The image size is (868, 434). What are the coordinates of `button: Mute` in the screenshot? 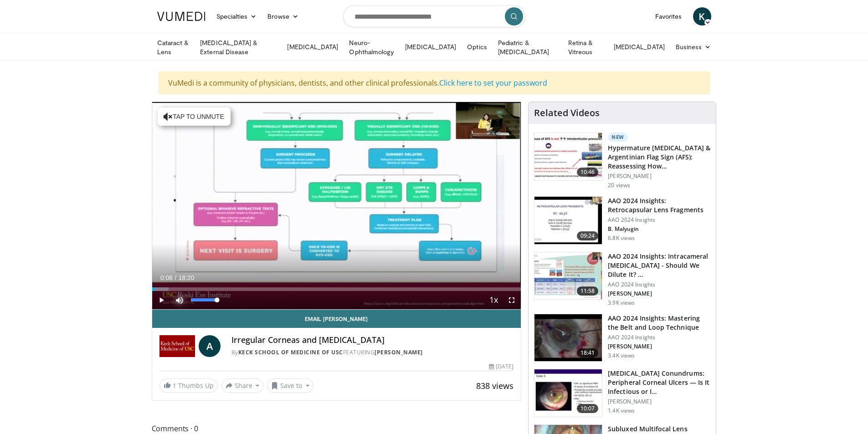 It's located at (179, 300).